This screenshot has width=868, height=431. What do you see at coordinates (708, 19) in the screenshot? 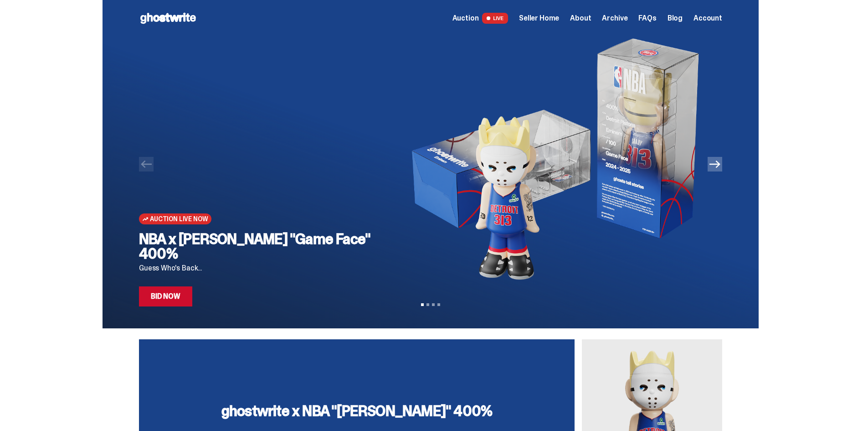
I see `a: Account` at bounding box center [708, 19].